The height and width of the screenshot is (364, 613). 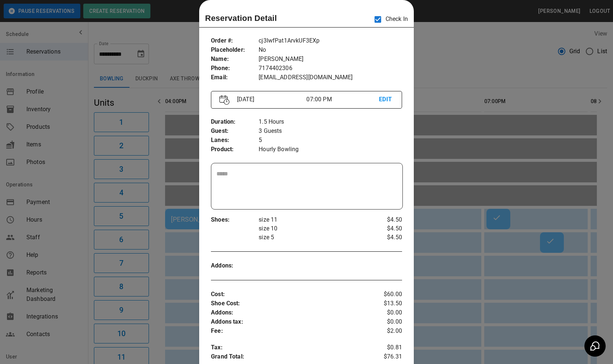 I want to click on p: Tax :, so click(x=290, y=347).